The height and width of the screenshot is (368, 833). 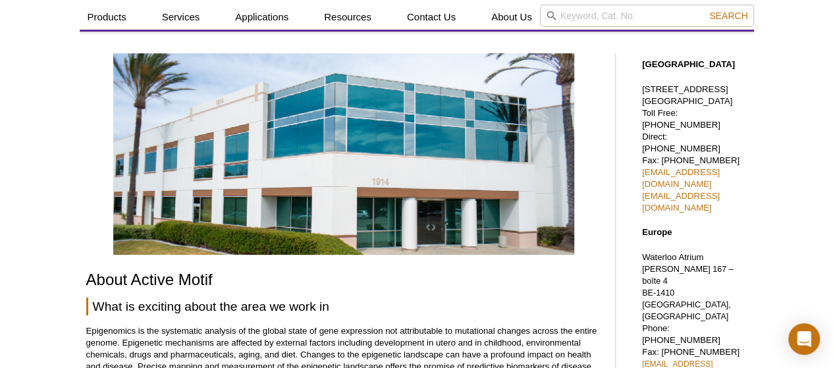 What do you see at coordinates (512, 17) in the screenshot?
I see `a: About Us` at bounding box center [512, 17].